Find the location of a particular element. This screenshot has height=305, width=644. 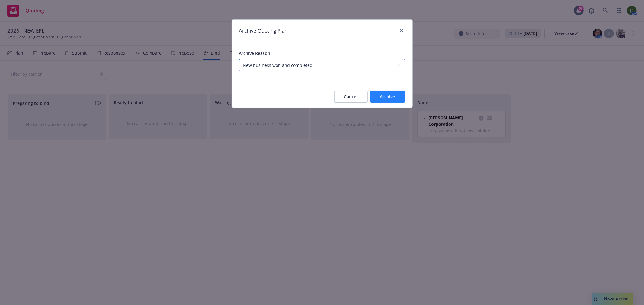

button: Cancel is located at coordinates (351, 97).